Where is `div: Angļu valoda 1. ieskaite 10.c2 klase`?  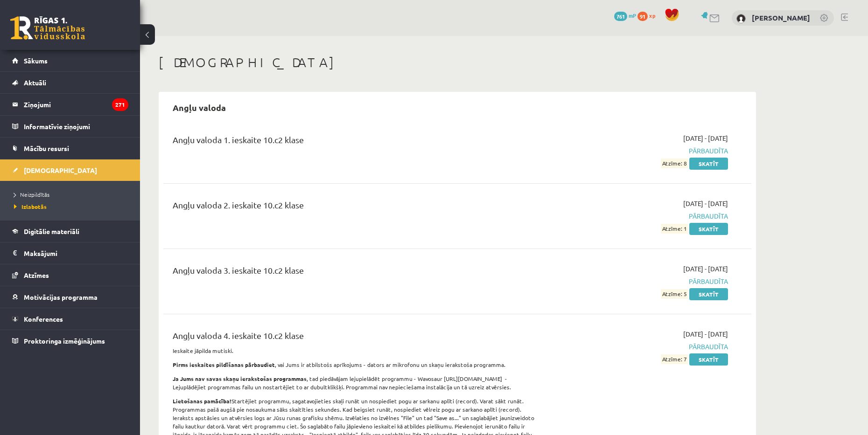
div: Angļu valoda 1. ieskaite 10.c2 klase is located at coordinates (355, 142).